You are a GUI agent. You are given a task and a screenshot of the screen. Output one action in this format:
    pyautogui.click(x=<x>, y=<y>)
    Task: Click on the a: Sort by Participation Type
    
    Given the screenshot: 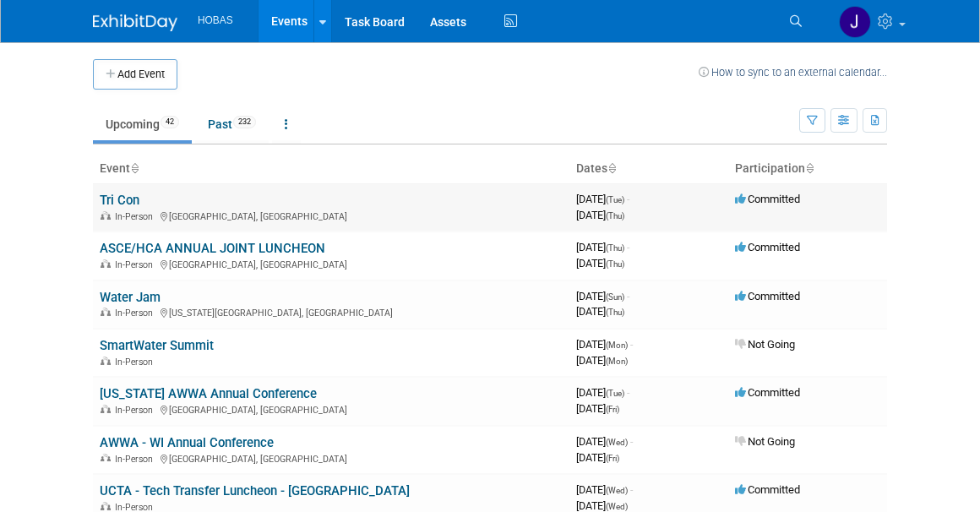 What is the action you would take?
    pyautogui.click(x=809, y=168)
    